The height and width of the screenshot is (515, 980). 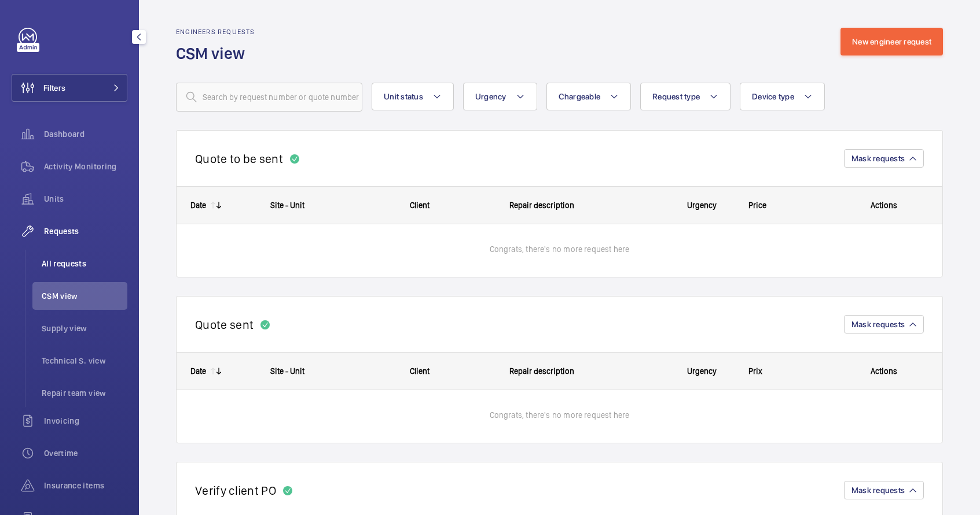 I want to click on span: Request type, so click(x=676, y=97).